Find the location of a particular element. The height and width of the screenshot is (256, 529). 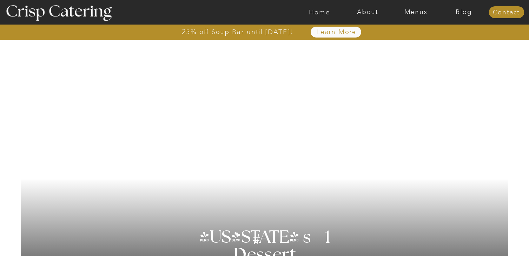

nav: Blog is located at coordinates (464, 12).